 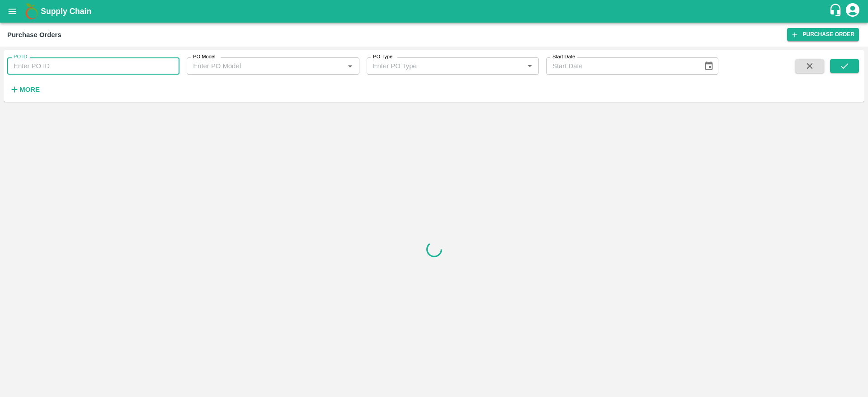 I want to click on input: Enter PO Model, so click(x=266, y=66).